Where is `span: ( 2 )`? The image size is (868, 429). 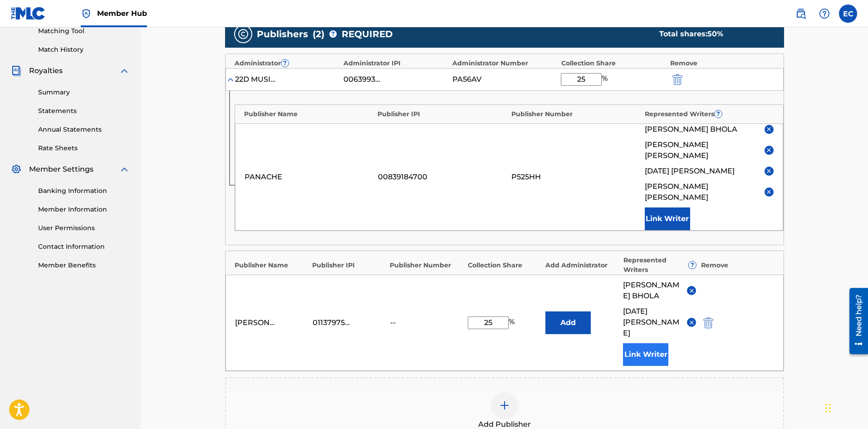
span: ( 2 ) is located at coordinates (319, 34).